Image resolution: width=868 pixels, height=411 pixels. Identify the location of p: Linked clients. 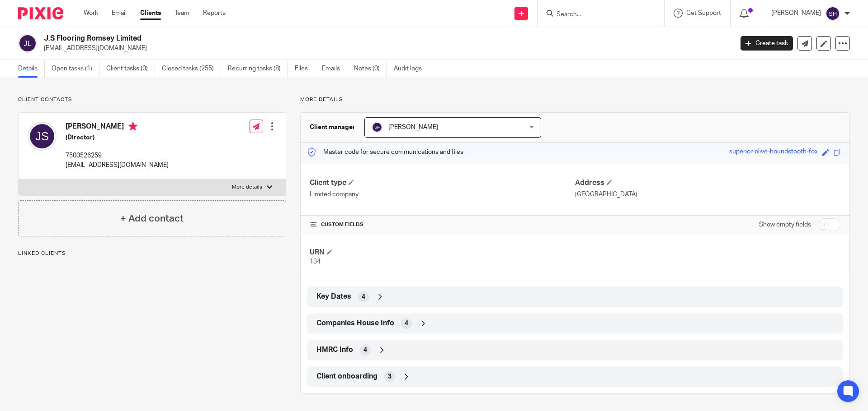
(152, 254).